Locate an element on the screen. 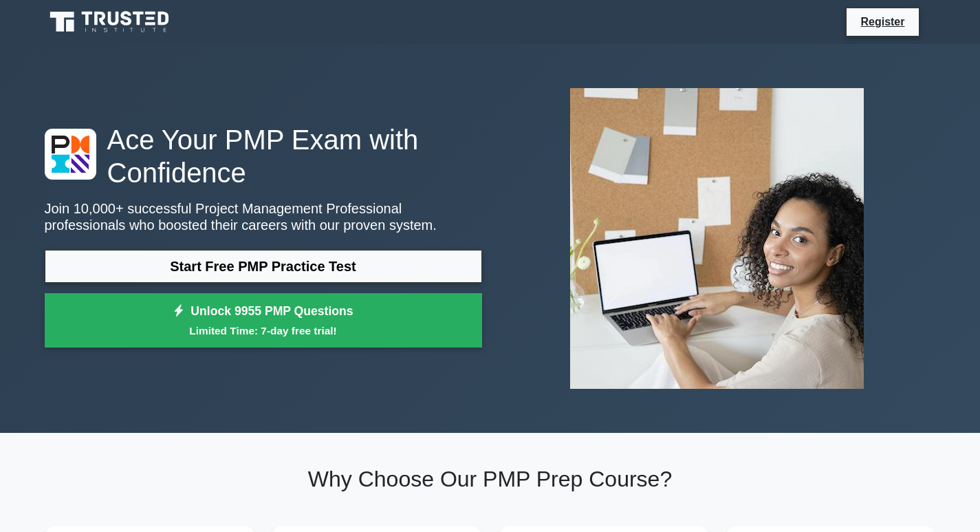 This screenshot has height=532, width=980. h2: Why Choose Our PMP Prep Course? is located at coordinates (490, 479).